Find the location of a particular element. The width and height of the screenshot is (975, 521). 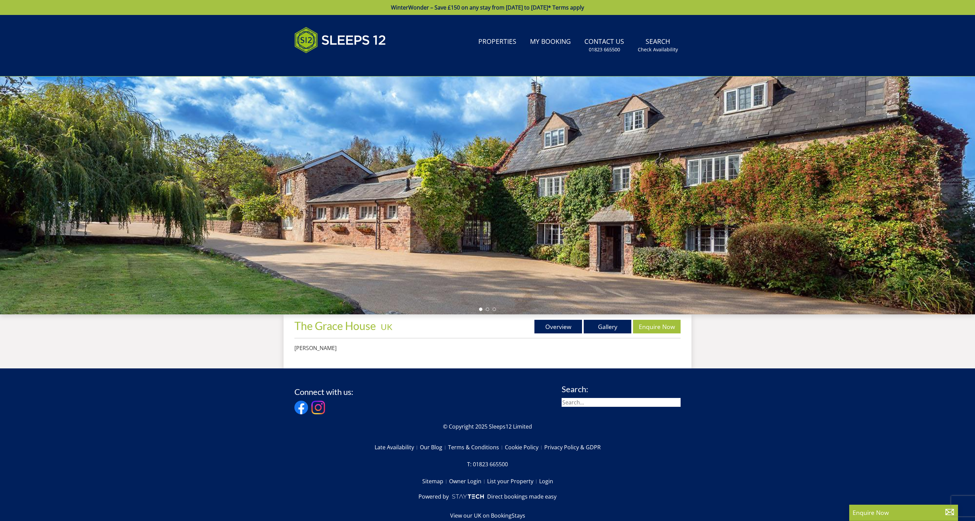

p: Enquire Now is located at coordinates (903, 513).